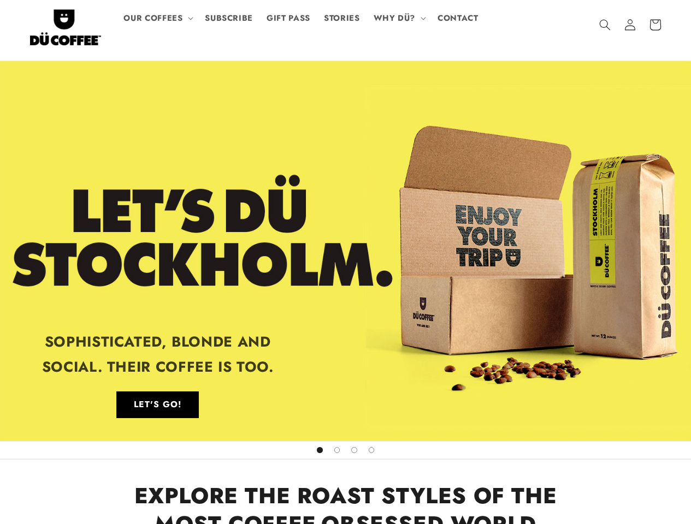 The height and width of the screenshot is (524, 691). What do you see at coordinates (337, 451) in the screenshot?
I see `button: Load slide 2 of 4` at bounding box center [337, 451].